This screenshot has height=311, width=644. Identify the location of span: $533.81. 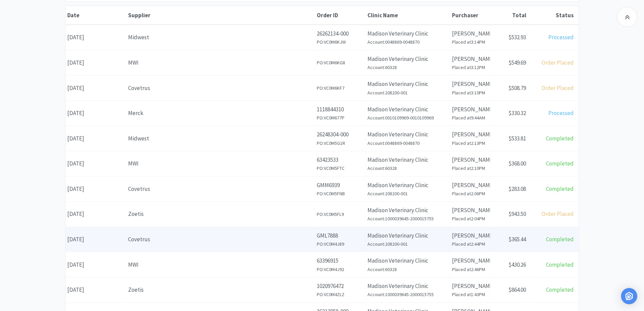
(518, 138).